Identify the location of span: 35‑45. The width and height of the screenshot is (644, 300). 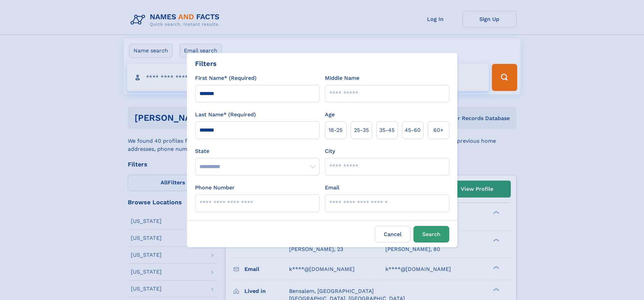
(387, 130).